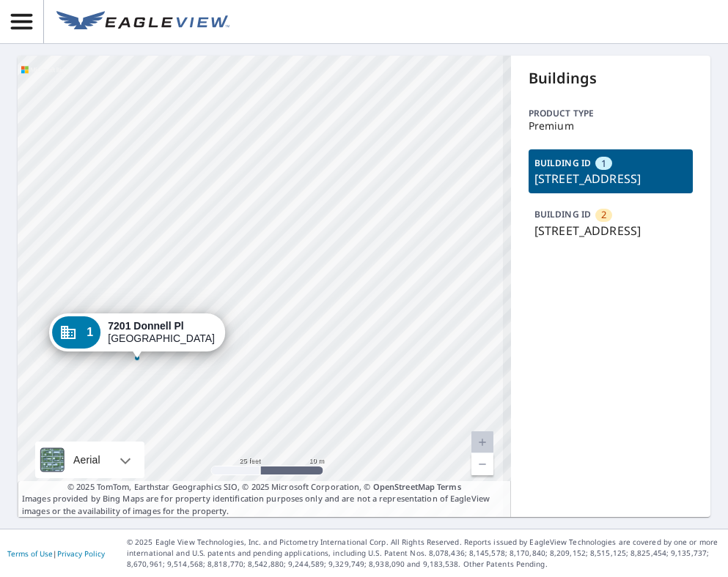  What do you see at coordinates (137, 336) in the screenshot?
I see `div: Dropped pin, building 1, Commercial property, 7201 Donnell Pl District Heights, MD 20747` at bounding box center [137, 336].